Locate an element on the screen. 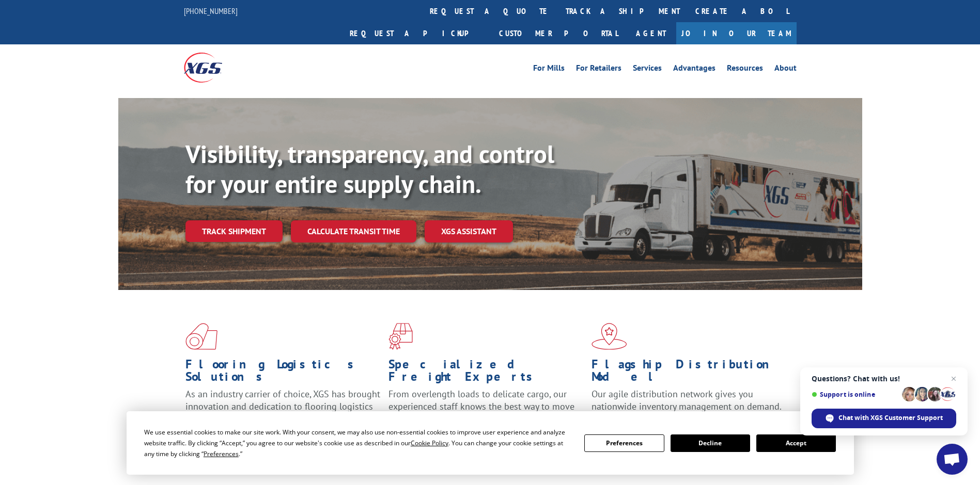  span: Questions? Chat with us! is located at coordinates (884, 379).